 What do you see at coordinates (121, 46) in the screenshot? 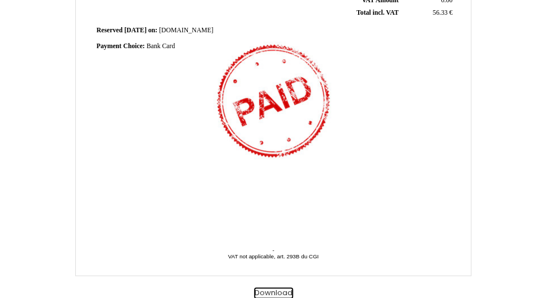
I see `span: Payment Choice:` at bounding box center [121, 46].